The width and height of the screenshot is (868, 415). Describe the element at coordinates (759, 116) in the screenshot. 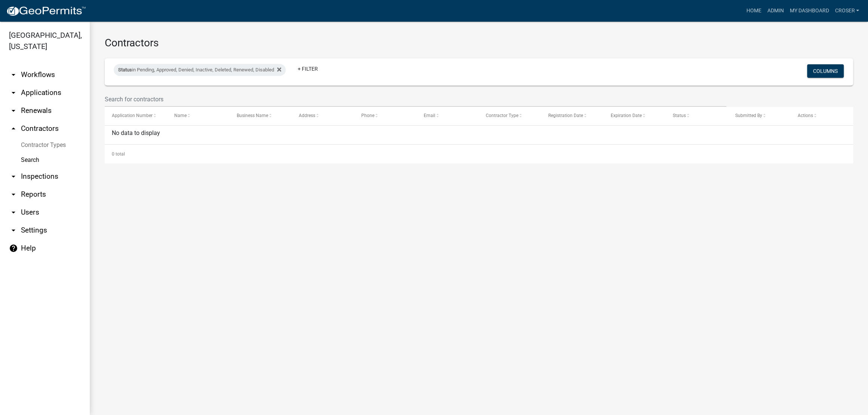

I see `datatable-header-cell: Submitted By` at that location.